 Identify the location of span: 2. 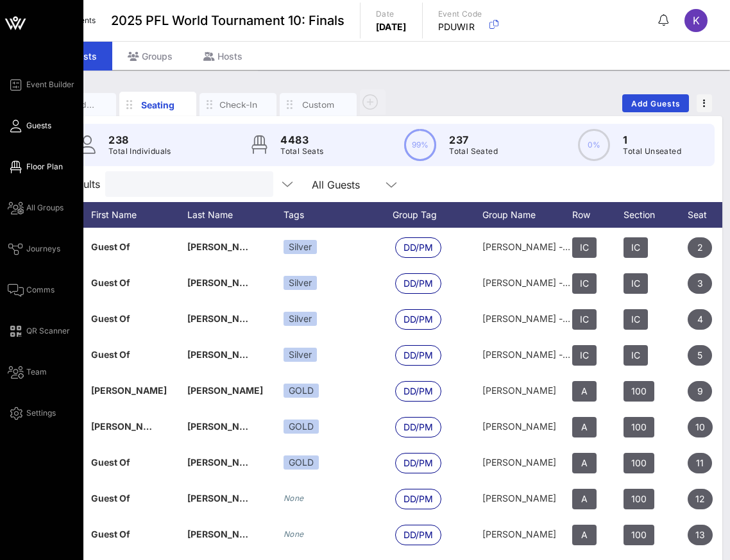
(700, 247).